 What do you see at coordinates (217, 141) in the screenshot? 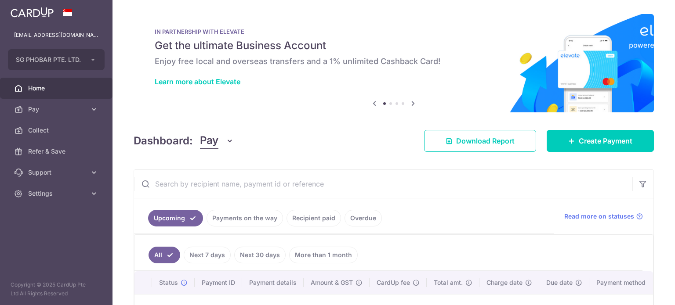
I see `button: Pay` at bounding box center [217, 141].